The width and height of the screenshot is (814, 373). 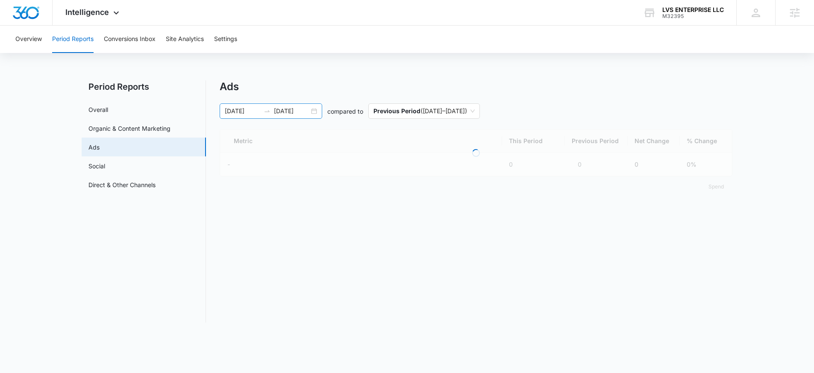 I want to click on span: to, so click(x=267, y=111).